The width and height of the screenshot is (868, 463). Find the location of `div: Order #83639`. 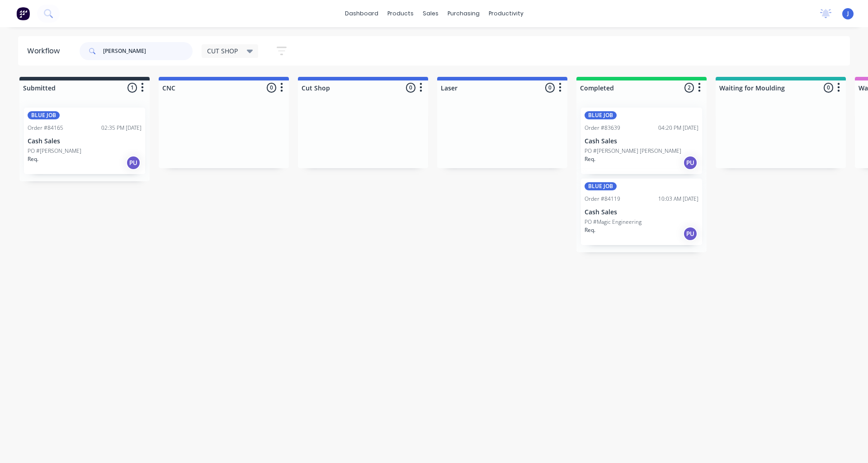

div: Order #83639 is located at coordinates (602, 128).